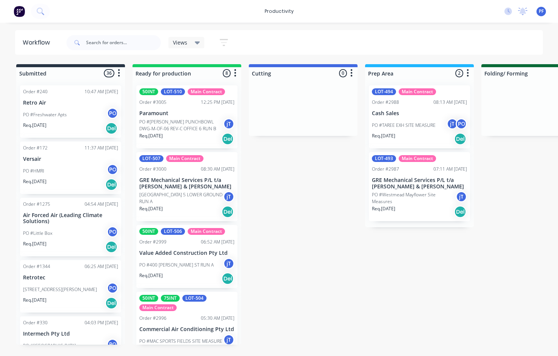 The image size is (558, 356). Describe the element at coordinates (71, 334) in the screenshot. I see `p: Intermech Pty Ltd` at that location.